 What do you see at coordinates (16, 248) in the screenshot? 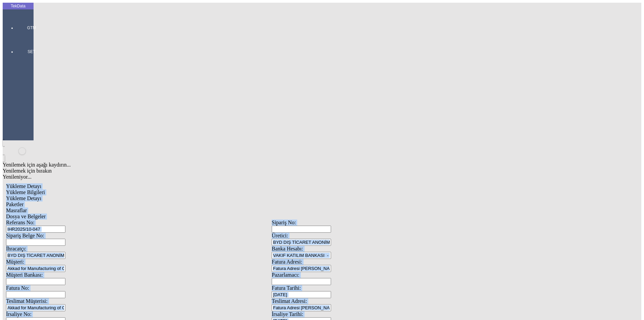
I see `span: İhracatçı:` at bounding box center [16, 248].